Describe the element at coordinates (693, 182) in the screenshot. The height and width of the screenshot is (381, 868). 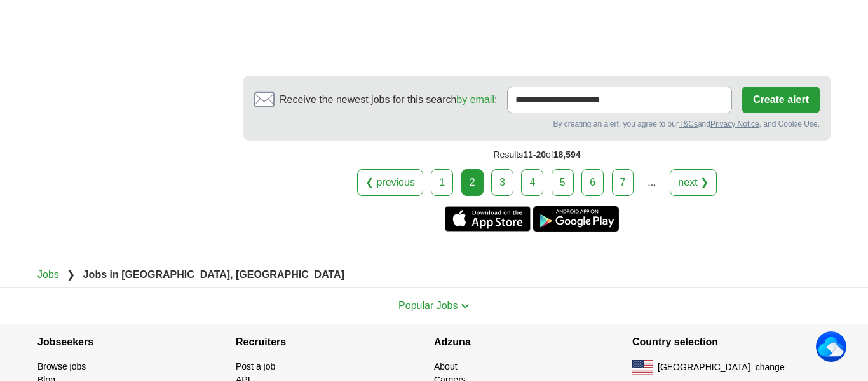
I see `a: next ❯` at that location.